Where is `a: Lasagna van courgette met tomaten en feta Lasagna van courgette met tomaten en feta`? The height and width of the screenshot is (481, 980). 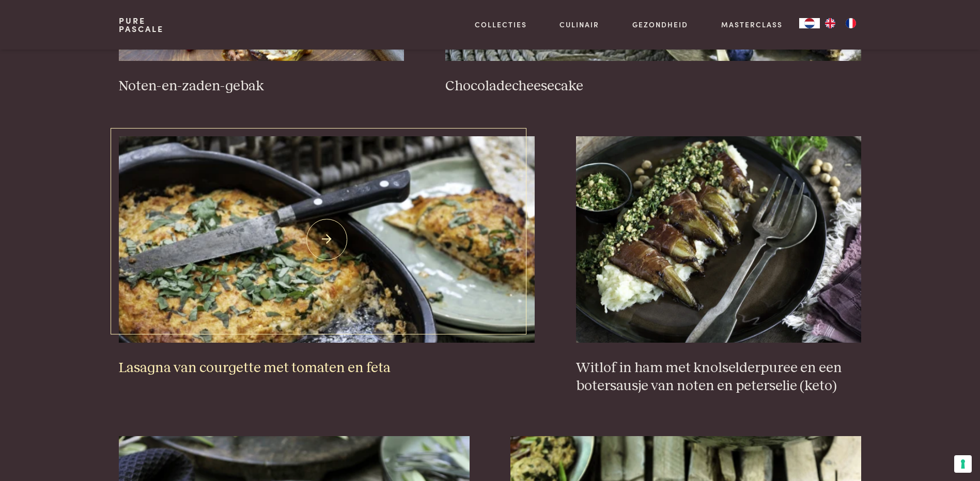
a: Lasagna van courgette met tomaten en feta Lasagna van courgette met tomaten en feta is located at coordinates (326, 257).